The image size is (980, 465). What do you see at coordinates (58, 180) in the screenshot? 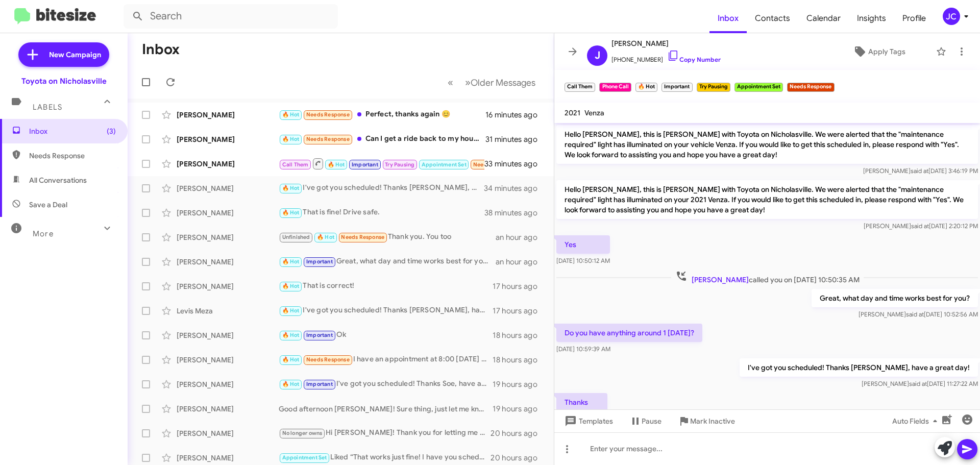
I see `span: All Conversations` at bounding box center [58, 180].